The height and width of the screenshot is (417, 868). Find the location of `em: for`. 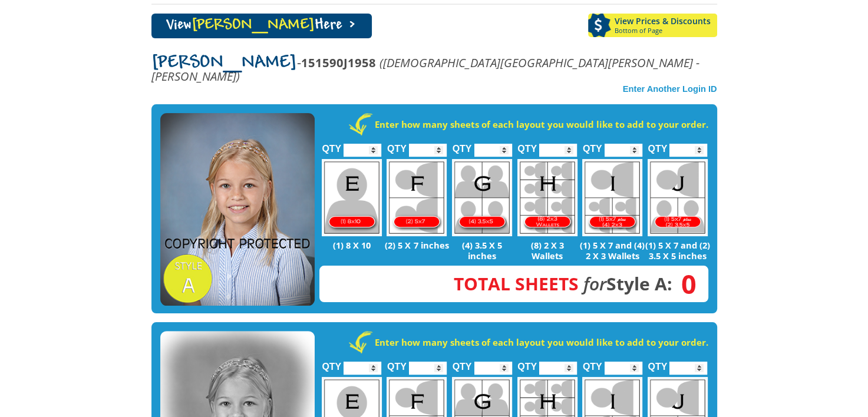

em: for is located at coordinates (595, 283).